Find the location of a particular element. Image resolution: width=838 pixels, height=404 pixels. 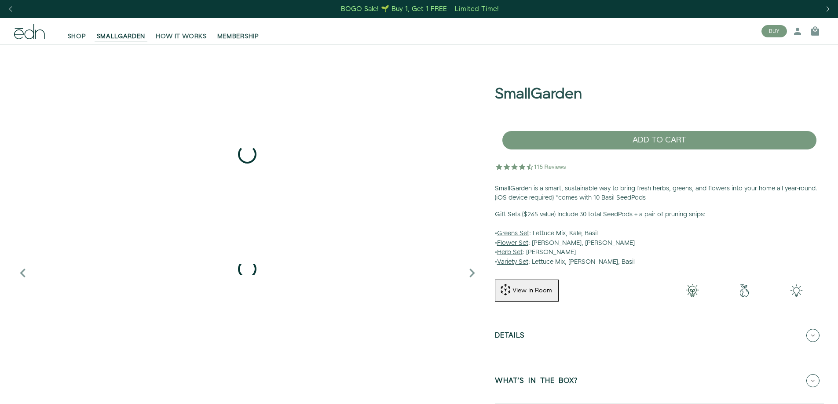

h1: SmallGarden is located at coordinates (539, 94).